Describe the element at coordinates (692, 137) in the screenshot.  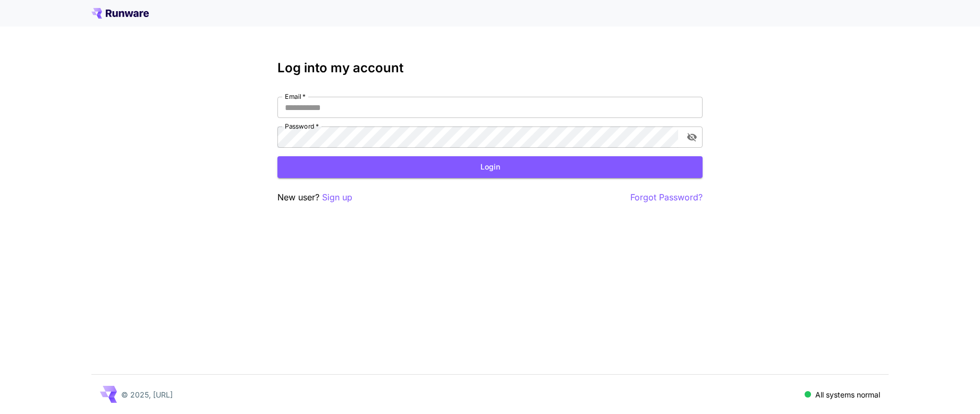
I see `button: toggle password visibility` at that location.